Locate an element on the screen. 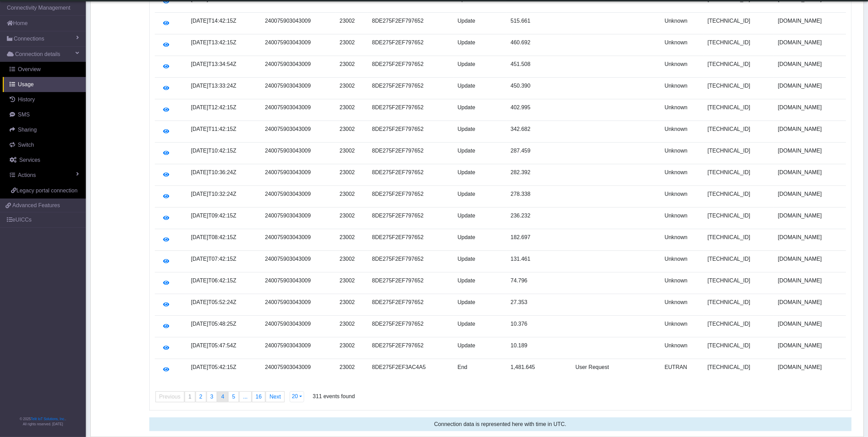  a: Next page is located at coordinates (275, 397).